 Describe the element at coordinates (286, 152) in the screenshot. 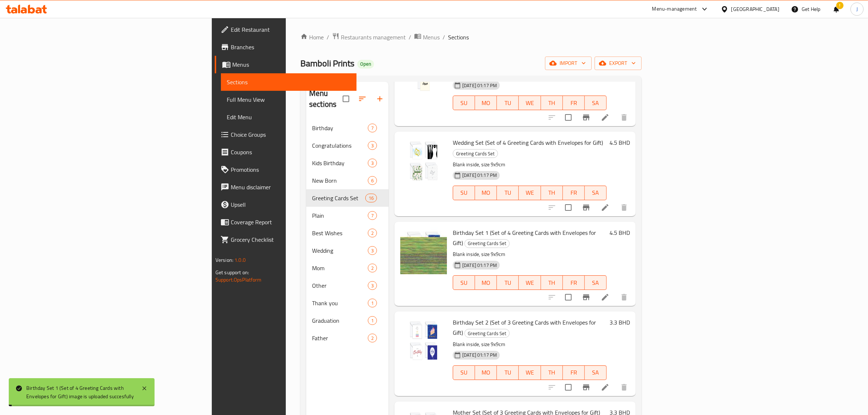

I see `a: Coupons` at that location.